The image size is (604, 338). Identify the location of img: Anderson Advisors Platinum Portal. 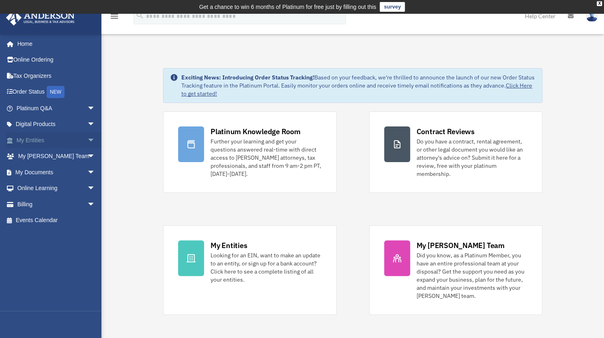
(40, 17).